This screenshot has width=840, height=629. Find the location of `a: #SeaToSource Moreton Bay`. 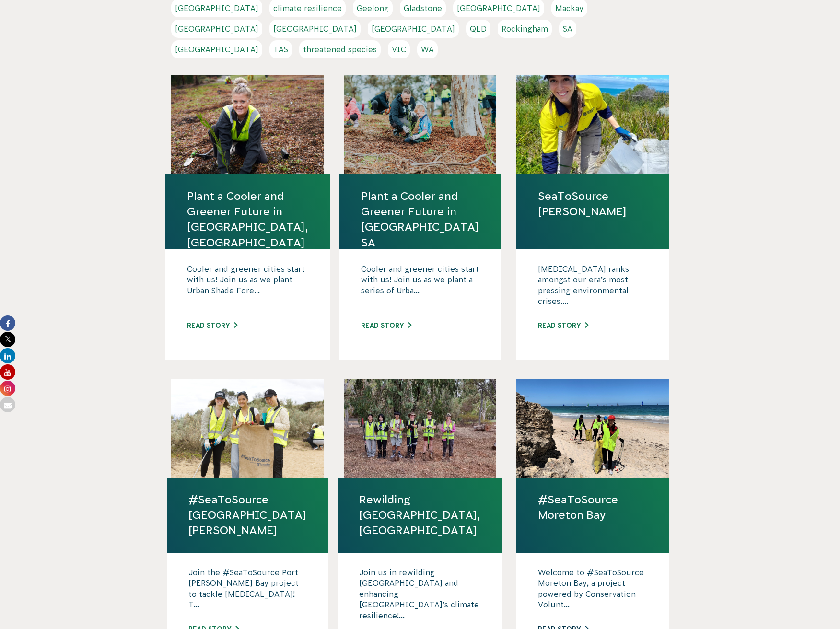

a: #SeaToSource Moreton Bay is located at coordinates (593, 507).